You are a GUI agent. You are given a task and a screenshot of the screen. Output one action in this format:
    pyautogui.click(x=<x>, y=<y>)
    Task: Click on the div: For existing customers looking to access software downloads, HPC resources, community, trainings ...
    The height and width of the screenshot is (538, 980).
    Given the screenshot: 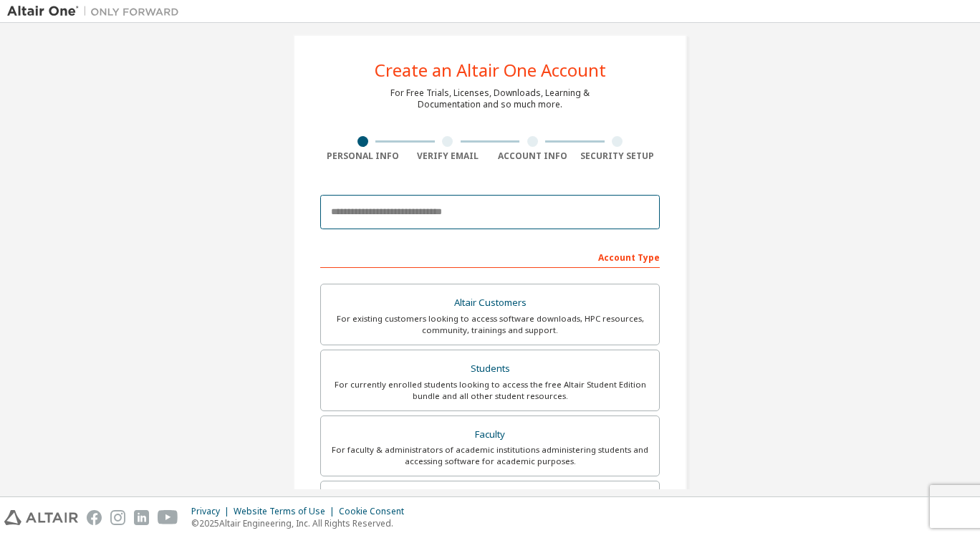 What is the action you would take?
    pyautogui.click(x=490, y=324)
    